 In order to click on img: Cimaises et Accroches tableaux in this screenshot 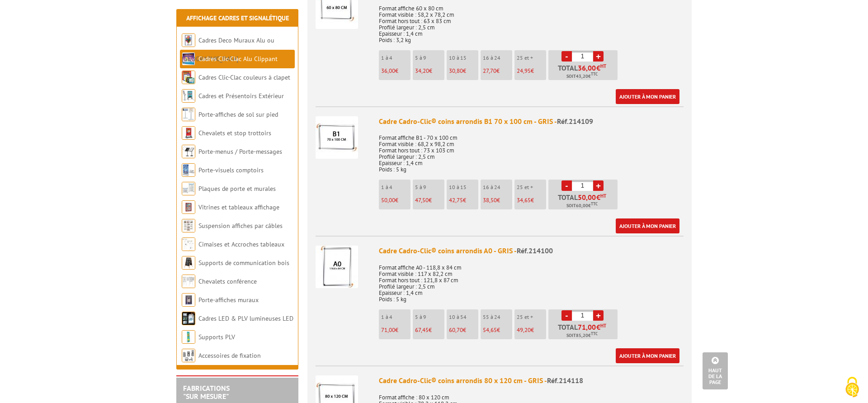, I will do `click(189, 244)`.